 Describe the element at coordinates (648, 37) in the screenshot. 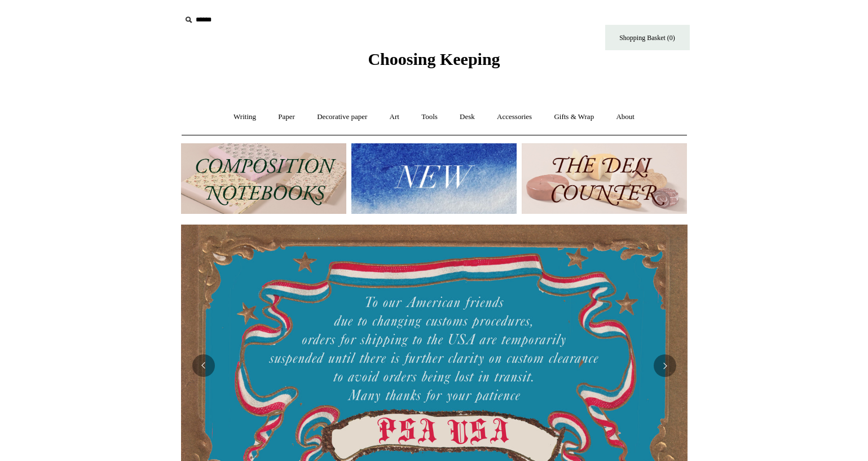

I see `a: Shopping Basket (0)` at that location.